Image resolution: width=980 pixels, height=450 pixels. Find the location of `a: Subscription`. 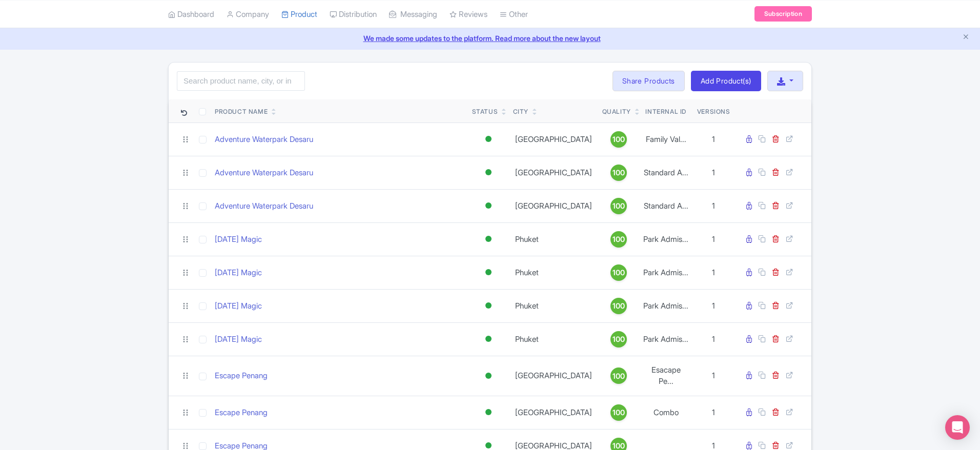

a: Subscription is located at coordinates (783, 14).